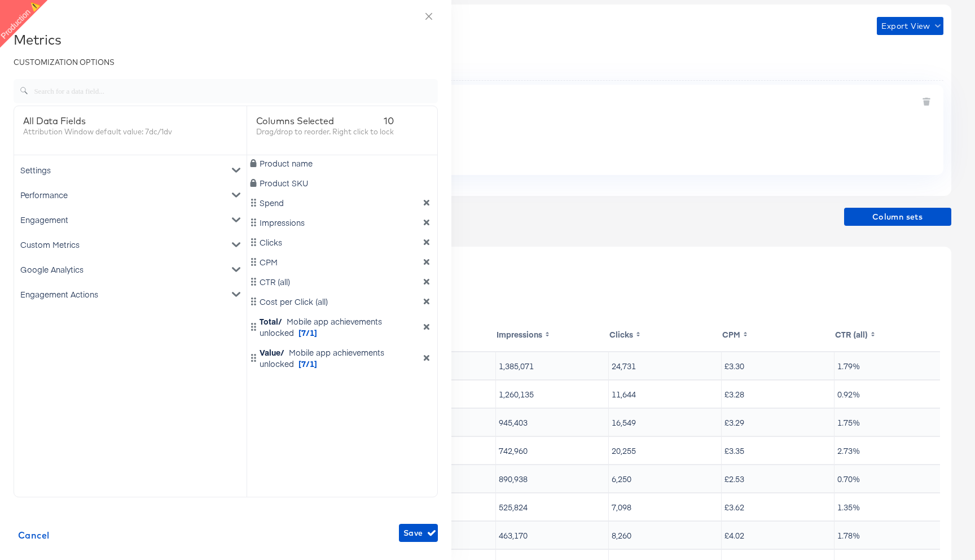 This screenshot has height=560, width=975. Describe the element at coordinates (778, 422) in the screenshot. I see `td: £3.29` at that location.